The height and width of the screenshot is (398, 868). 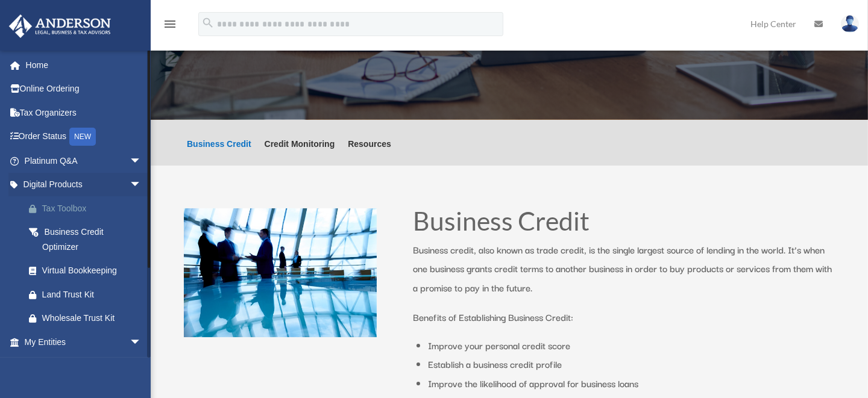 What do you see at coordinates (170, 24) in the screenshot?
I see `i: menu` at bounding box center [170, 24].